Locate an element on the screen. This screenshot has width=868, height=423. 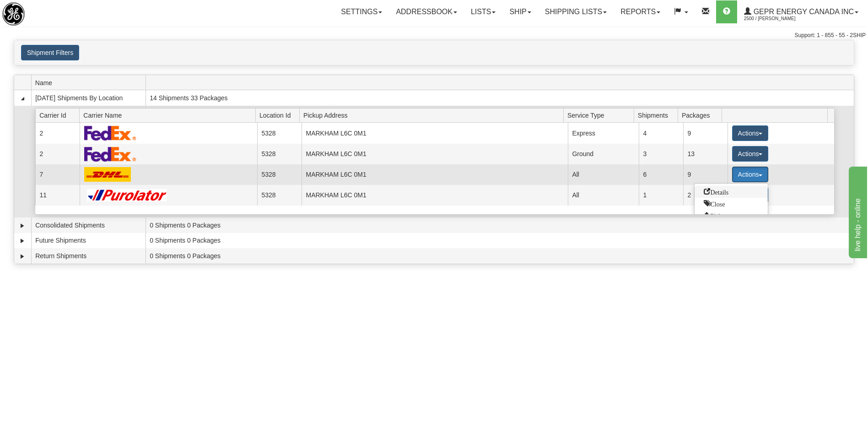
a: Settings is located at coordinates (361, 12).